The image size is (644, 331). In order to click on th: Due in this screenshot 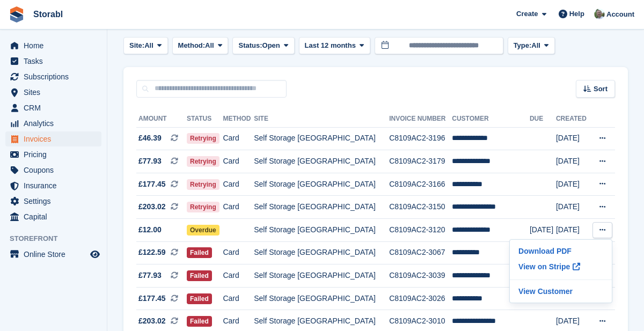, I will do `click(543, 119)`.